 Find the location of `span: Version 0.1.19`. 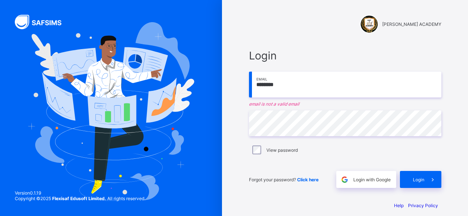

span: Version 0.1.19 is located at coordinates (80, 193).